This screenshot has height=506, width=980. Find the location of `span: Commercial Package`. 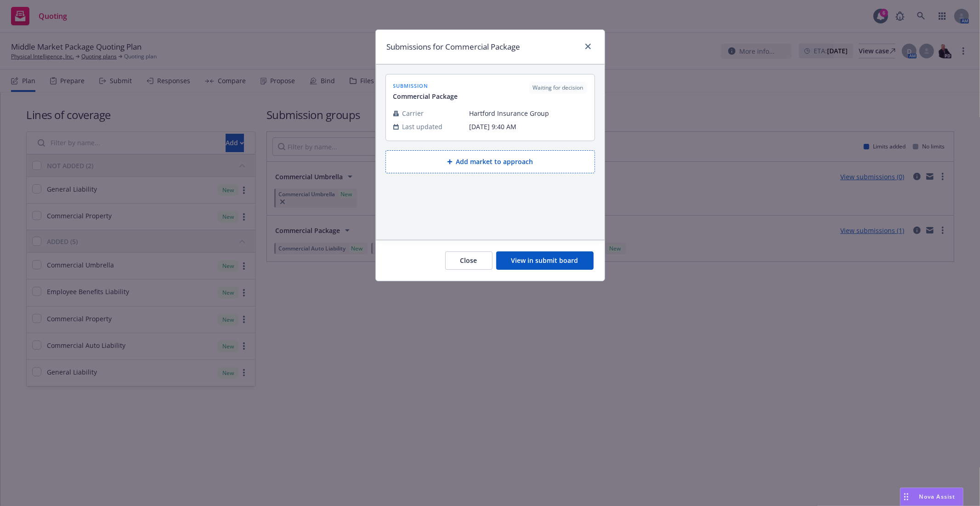

span: Commercial Package is located at coordinates (425, 96).